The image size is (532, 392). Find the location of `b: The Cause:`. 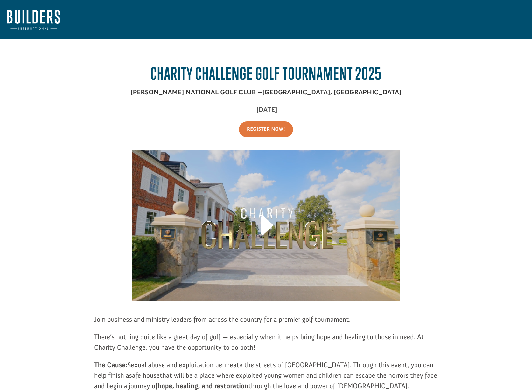

b: The Cause: is located at coordinates (111, 365).